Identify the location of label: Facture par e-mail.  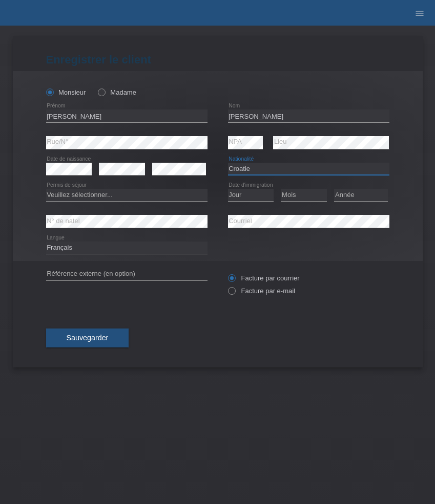
(261, 291).